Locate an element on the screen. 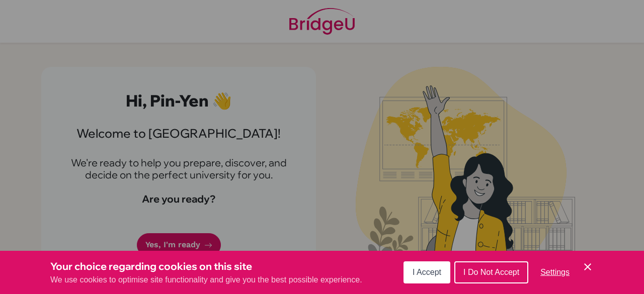  h3: Your choice regarding cookies on this site is located at coordinates (206, 267).